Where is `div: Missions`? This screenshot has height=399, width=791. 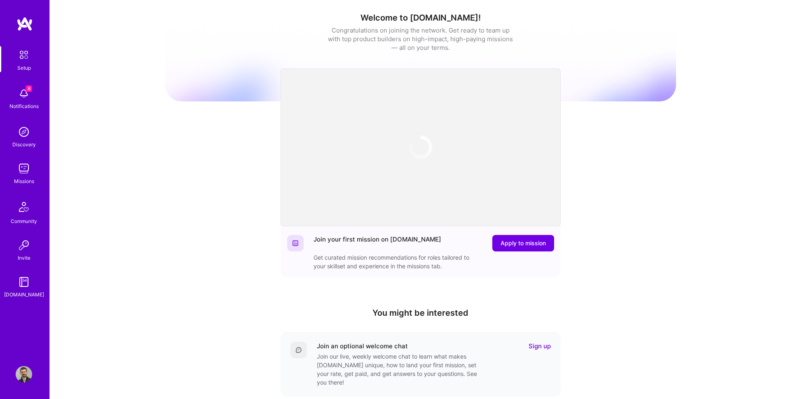 div: Missions is located at coordinates (24, 181).